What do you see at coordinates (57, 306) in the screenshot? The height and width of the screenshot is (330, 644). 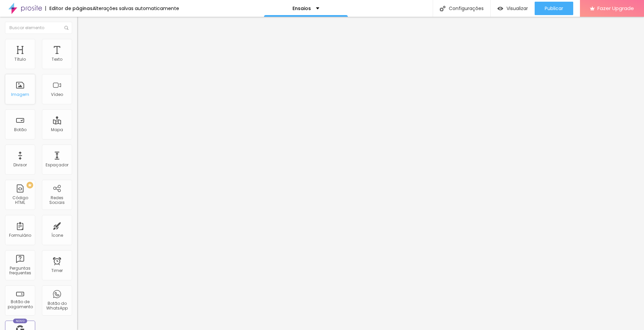 I see `div: Botão do WhatsApp` at bounding box center [57, 306].